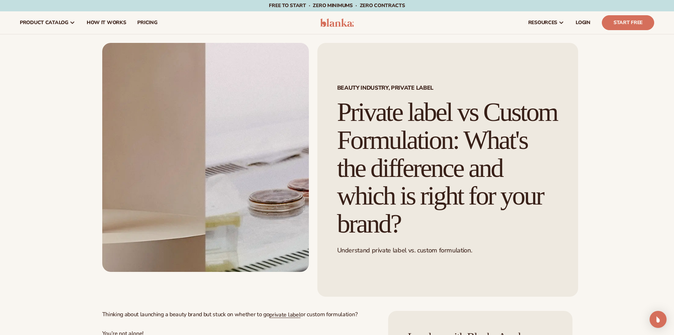 The image size is (674, 335). What do you see at coordinates (448, 88) in the screenshot?
I see `span: Beauty Industry, Private Label` at bounding box center [448, 88].